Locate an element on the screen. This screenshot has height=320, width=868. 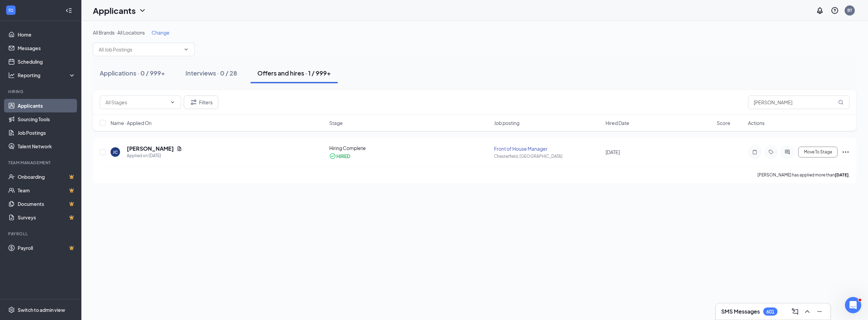
span: Move To Stage is located at coordinates (818, 152).